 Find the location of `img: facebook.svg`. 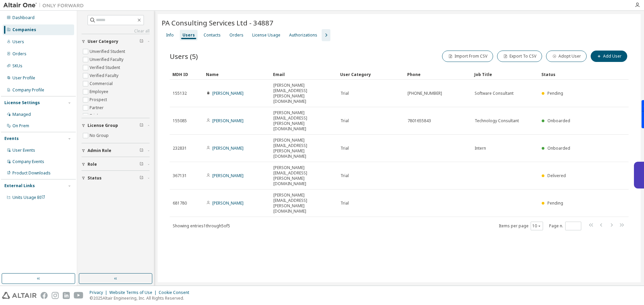

img: facebook.svg is located at coordinates (44, 295).